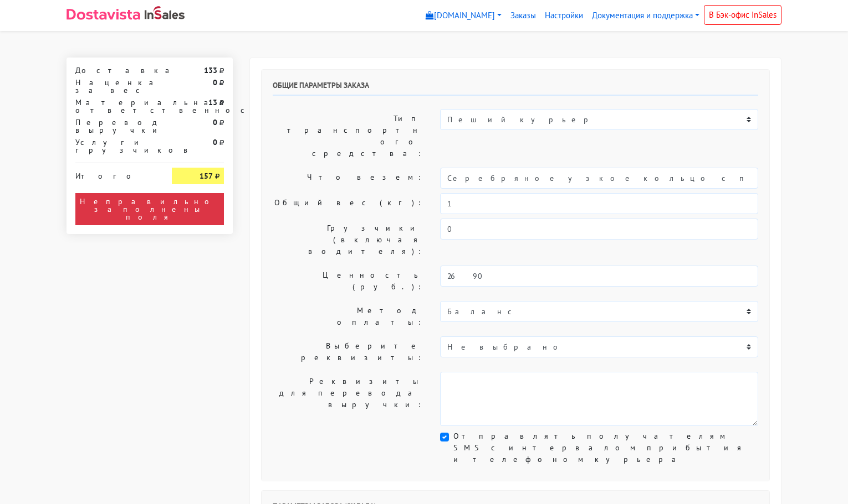  Describe the element at coordinates (523, 16) in the screenshot. I see `a: Заказы` at that location.